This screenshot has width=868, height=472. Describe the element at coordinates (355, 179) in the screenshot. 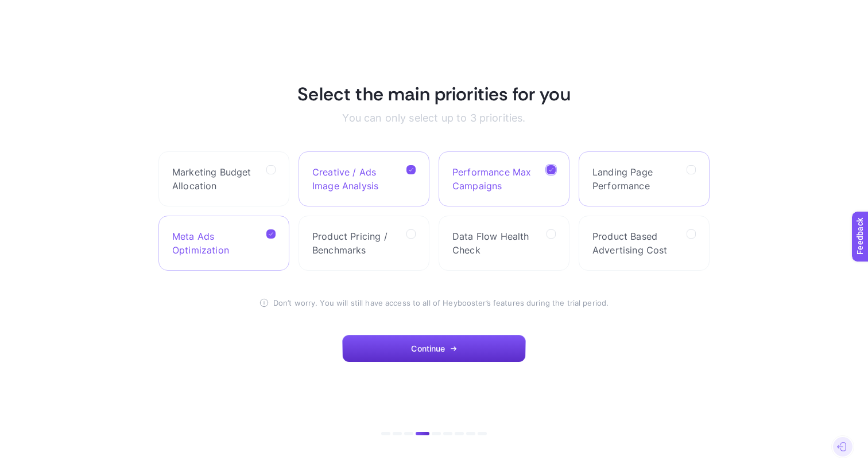

I see `span: Creative / Ads Image Analysis` at that location.